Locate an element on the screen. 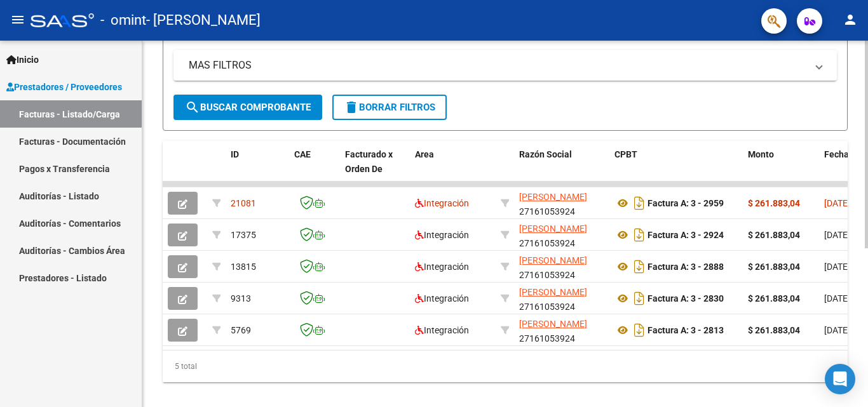 The width and height of the screenshot is (868, 407). span: ID is located at coordinates (234, 154).